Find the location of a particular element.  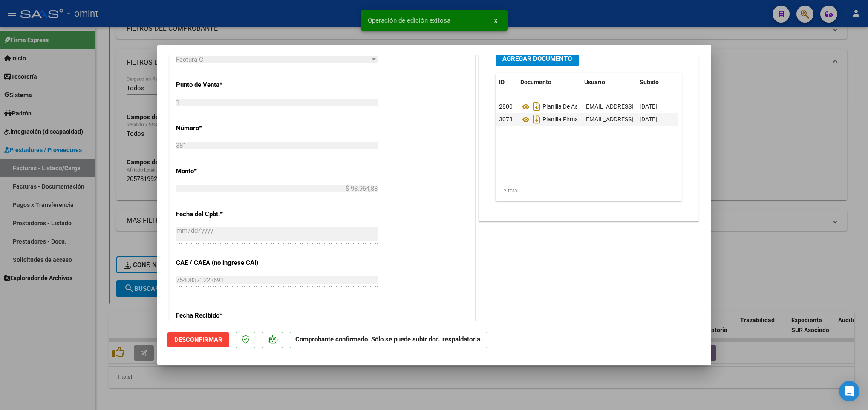

span: x is located at coordinates (495, 21).